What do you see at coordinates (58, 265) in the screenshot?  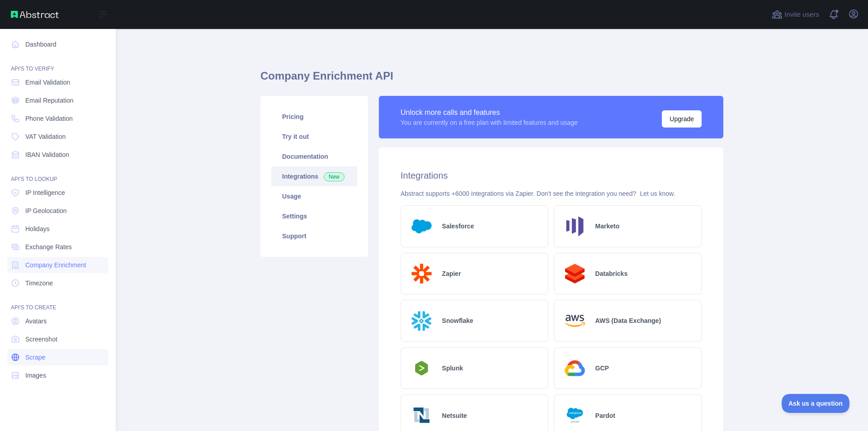 I see `a: Company Enrichment` at bounding box center [58, 265].